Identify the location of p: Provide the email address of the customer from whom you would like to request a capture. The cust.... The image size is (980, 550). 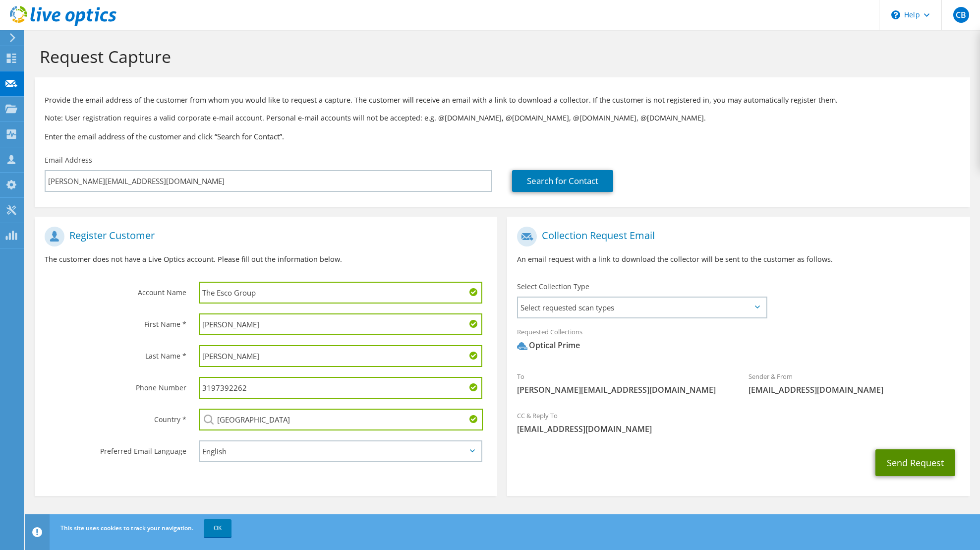
(502, 100).